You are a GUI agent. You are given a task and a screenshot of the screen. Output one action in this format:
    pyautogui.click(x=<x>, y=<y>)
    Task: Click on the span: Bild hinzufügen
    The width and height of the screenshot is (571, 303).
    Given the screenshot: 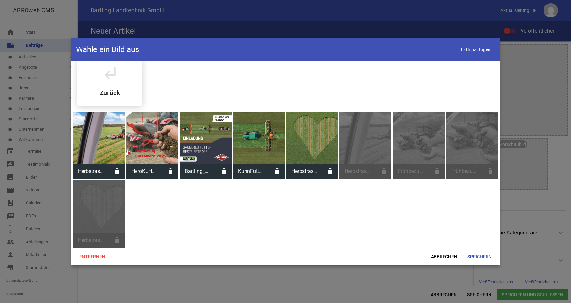 What is the action you would take?
    pyautogui.click(x=475, y=49)
    